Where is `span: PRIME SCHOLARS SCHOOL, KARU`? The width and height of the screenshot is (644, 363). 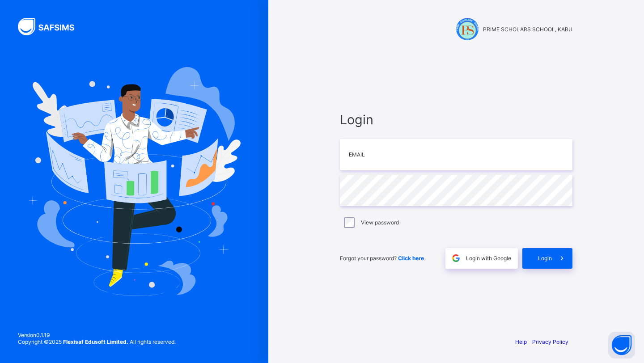 span: PRIME SCHOLARS SCHOOL, KARU is located at coordinates (528, 29).